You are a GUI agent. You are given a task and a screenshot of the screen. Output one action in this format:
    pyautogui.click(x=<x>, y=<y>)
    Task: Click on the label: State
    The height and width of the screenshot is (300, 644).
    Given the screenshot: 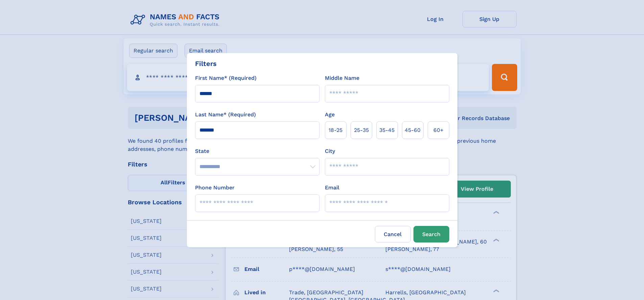 What is the action you would take?
    pyautogui.click(x=258, y=151)
    